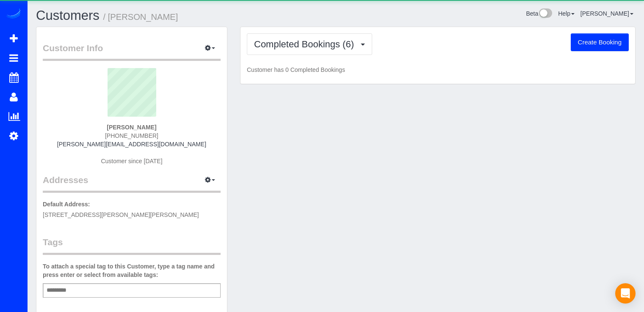  I want to click on legend: Customer Info, so click(132, 51).